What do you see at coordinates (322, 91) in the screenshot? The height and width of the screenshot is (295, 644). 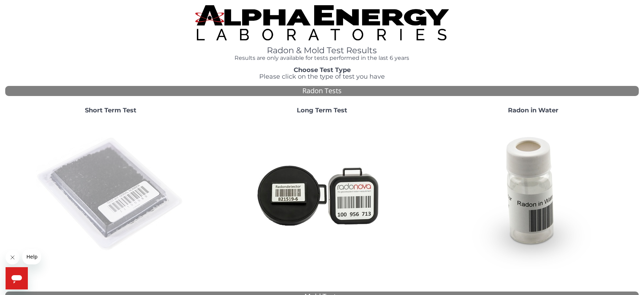 I see `div: Radon Tests` at bounding box center [322, 91].